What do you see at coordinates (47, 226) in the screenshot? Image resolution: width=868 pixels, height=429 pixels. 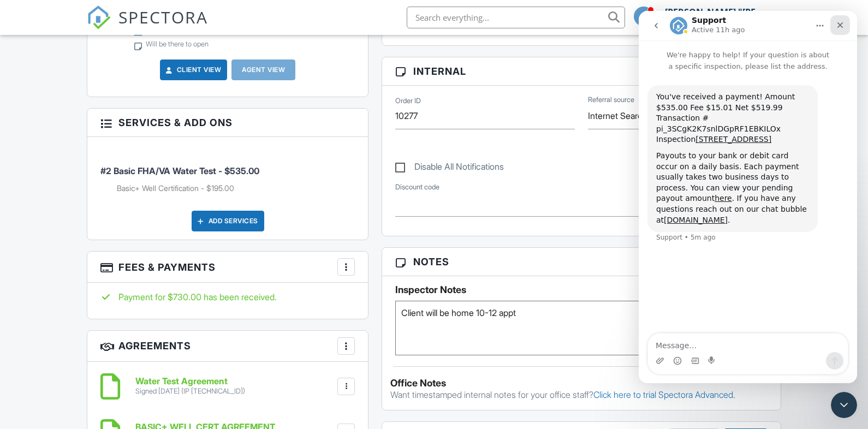 I see `div: Support • 5m ago` at bounding box center [47, 226].